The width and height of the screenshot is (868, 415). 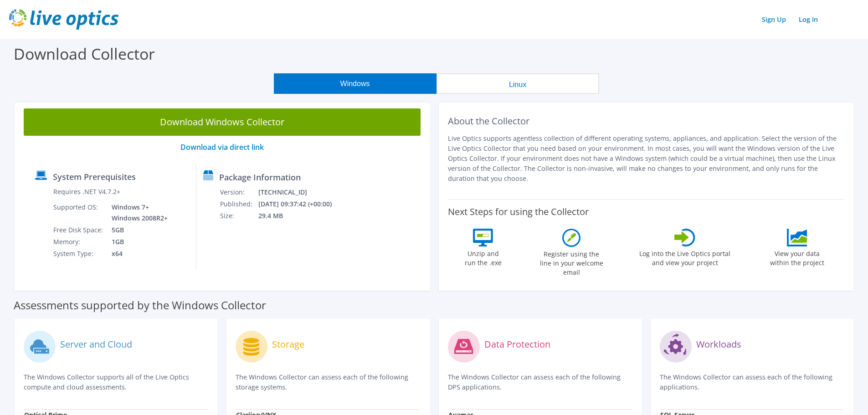 I want to click on h2: About the Collector, so click(x=646, y=121).